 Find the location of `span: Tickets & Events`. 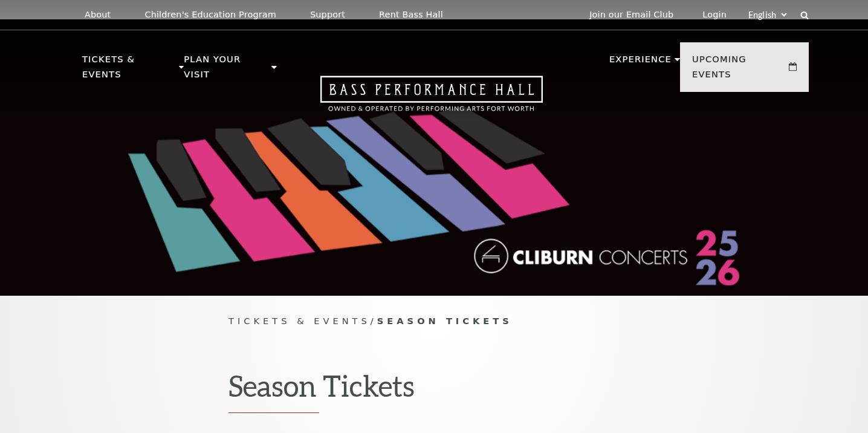

span: Tickets & Events is located at coordinates (299, 320).